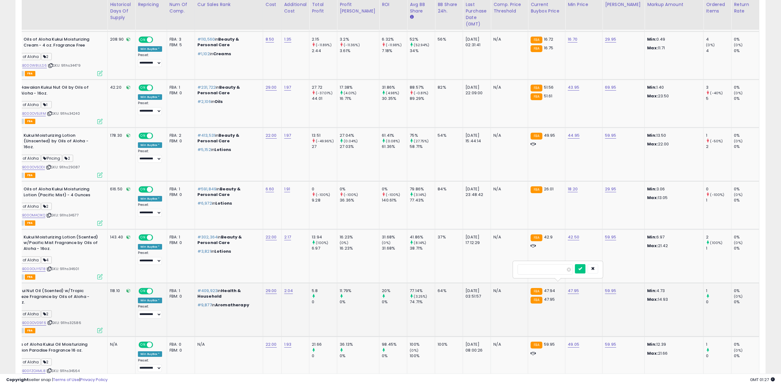 The image size is (781, 386). What do you see at coordinates (673, 198) in the screenshot?
I see `p: 13.05` at bounding box center [673, 198].